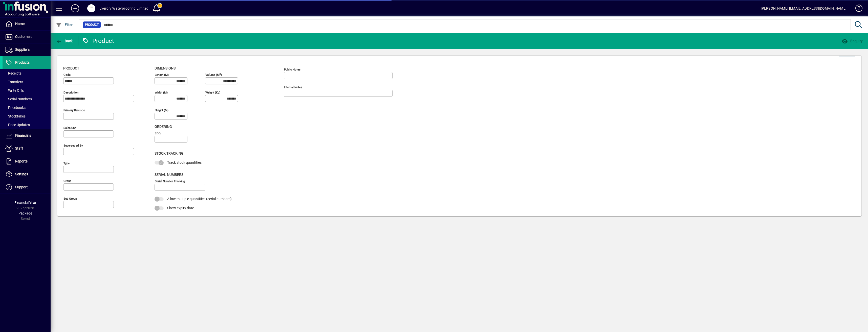  Describe the element at coordinates (213, 93) in the screenshot. I see `mat-label: Weight (Kg)` at that location.